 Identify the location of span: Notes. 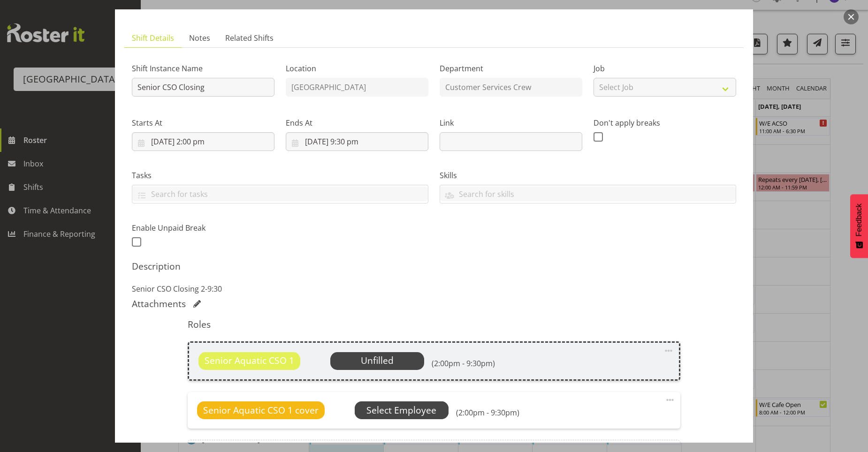
(199, 38).